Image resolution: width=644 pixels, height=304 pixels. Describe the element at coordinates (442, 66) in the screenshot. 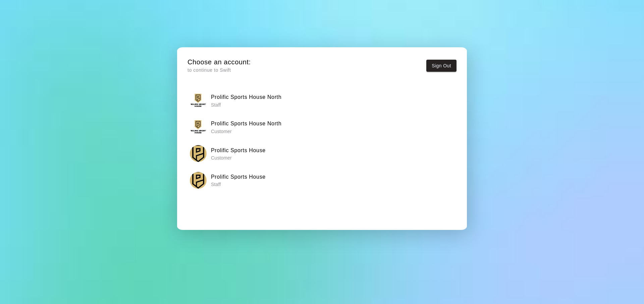

I see `button: Sign Out` at that location.